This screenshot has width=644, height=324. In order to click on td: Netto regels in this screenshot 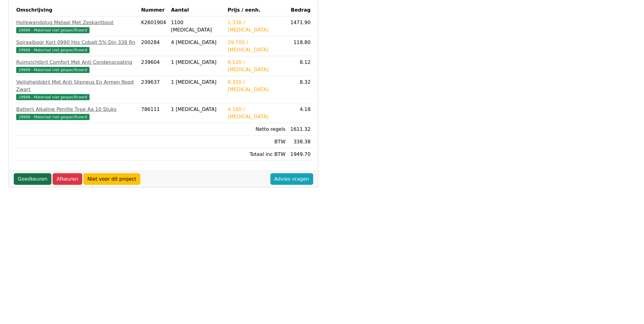, I will do `click(257, 129)`.